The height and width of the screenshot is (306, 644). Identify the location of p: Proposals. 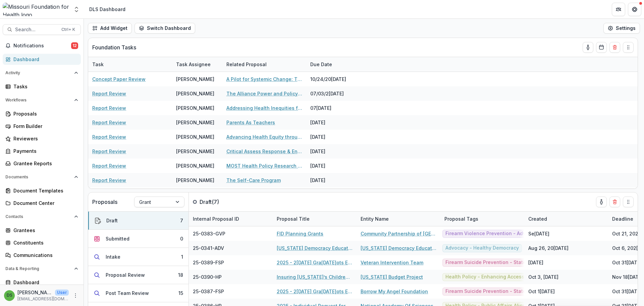
(105, 202).